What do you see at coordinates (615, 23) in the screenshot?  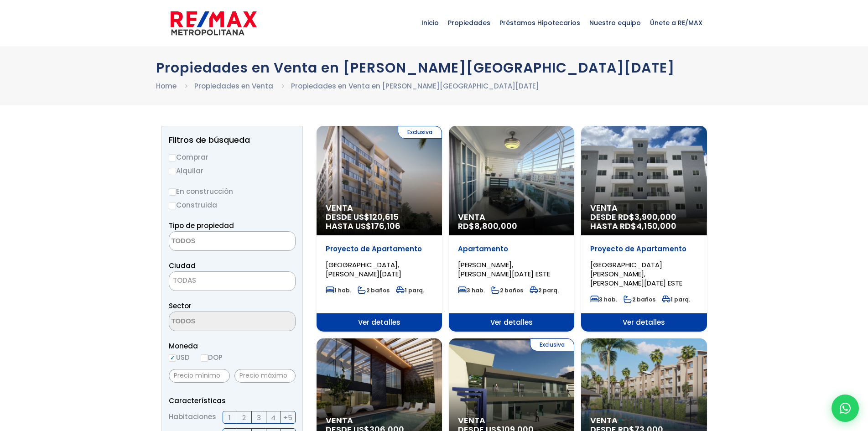 I see `span: Nuestro equipo` at bounding box center [615, 23].